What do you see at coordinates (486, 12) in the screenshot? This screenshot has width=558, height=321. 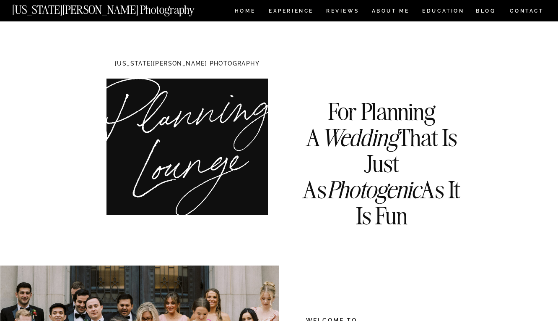 I see `nav: BLOG` at bounding box center [486, 12].